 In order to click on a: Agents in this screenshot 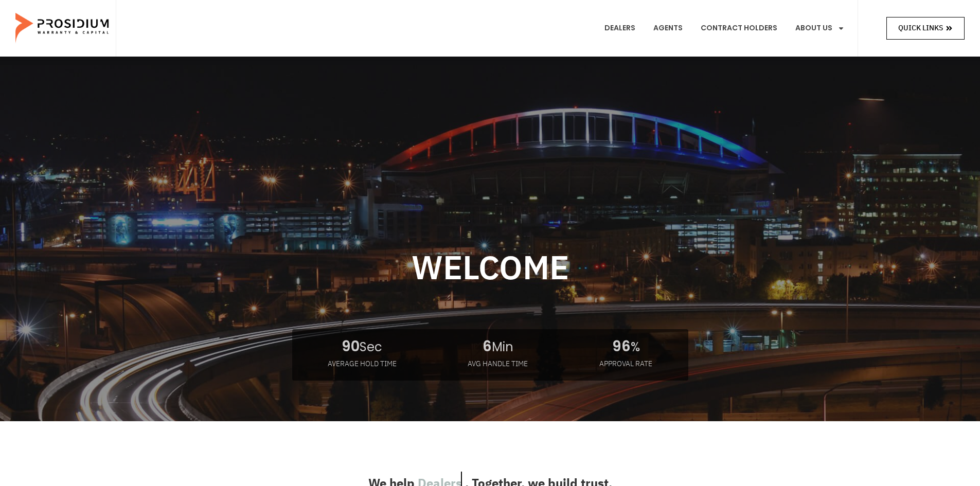, I will do `click(668, 28)`.